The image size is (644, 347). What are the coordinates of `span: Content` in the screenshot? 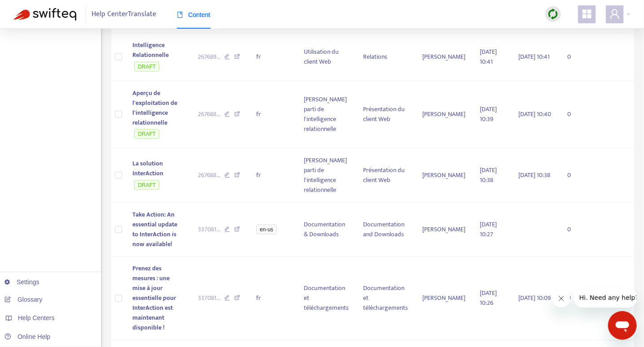 It's located at (193, 15).